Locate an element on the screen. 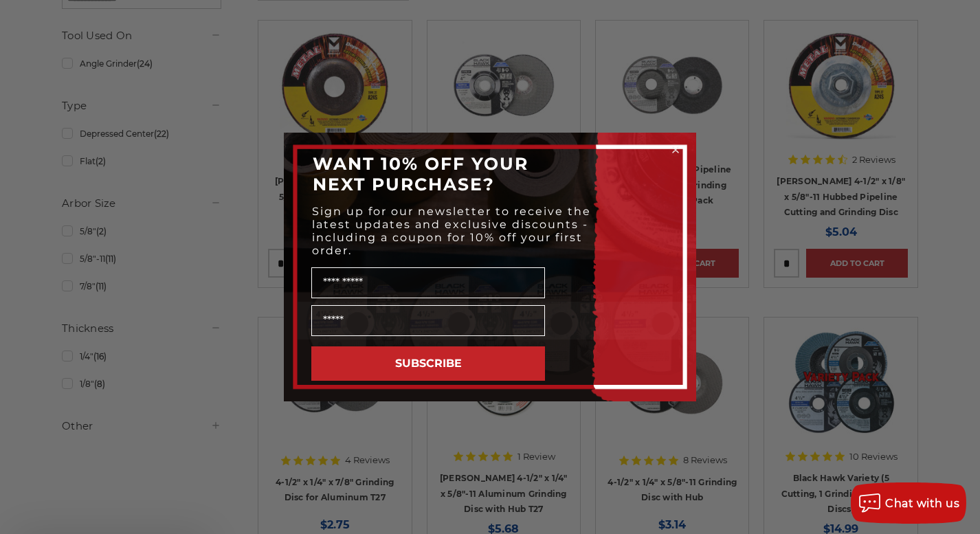 Image resolution: width=980 pixels, height=534 pixels. button: Chat with us is located at coordinates (909, 504).